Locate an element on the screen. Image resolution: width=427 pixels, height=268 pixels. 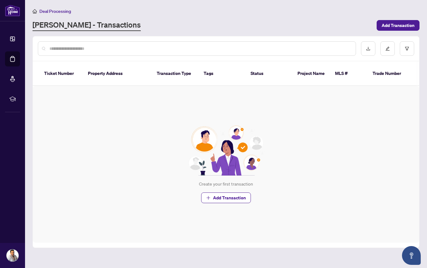
th: MLS # is located at coordinates (349, 74).